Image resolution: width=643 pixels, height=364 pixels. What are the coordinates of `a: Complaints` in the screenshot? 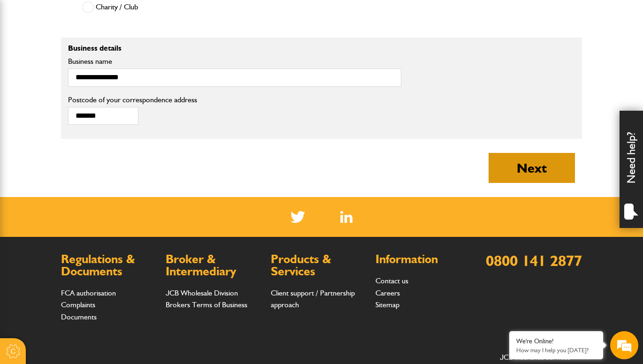 It's located at (78, 304).